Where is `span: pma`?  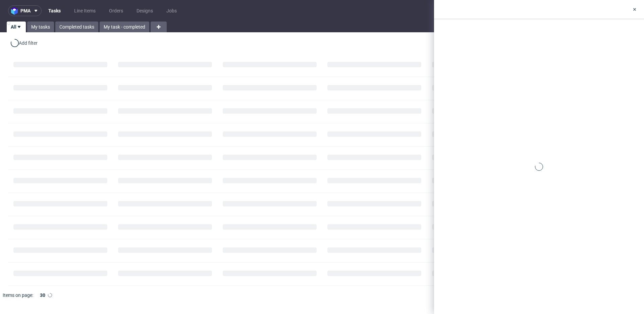
span: pma is located at coordinates (26, 11).